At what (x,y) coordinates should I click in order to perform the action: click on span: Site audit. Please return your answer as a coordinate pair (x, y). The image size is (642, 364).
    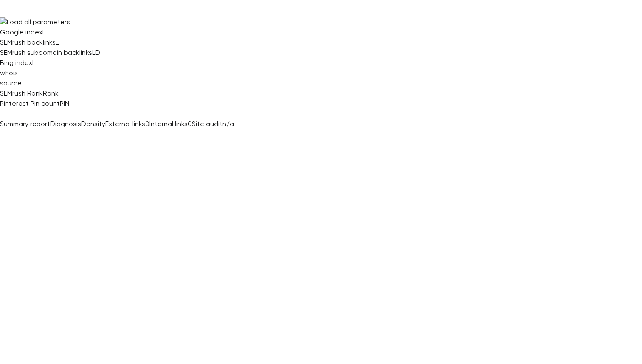
    Looking at the image, I should click on (207, 123).